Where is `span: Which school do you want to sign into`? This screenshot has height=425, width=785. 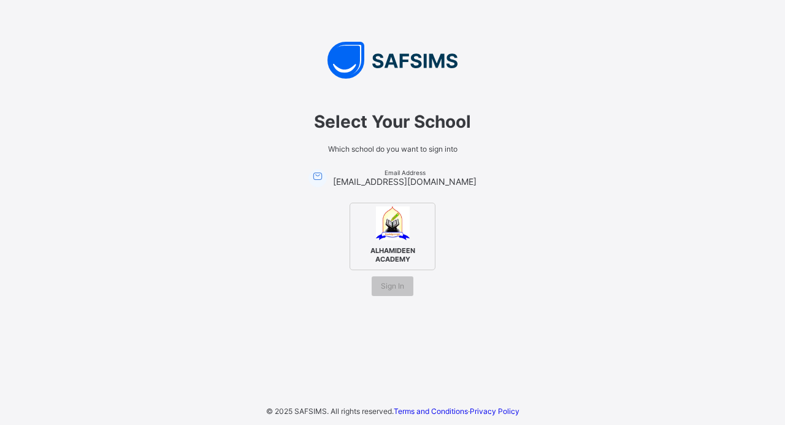
span: Which school do you want to sign into is located at coordinates (393, 148).